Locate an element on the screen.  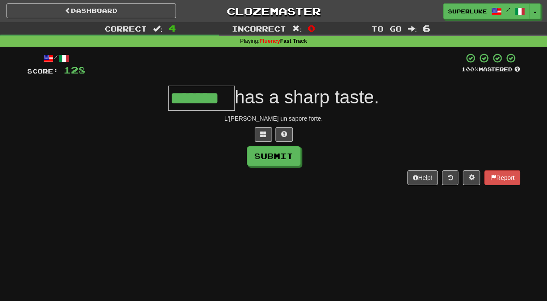
span: 100 % is located at coordinates (470, 69).